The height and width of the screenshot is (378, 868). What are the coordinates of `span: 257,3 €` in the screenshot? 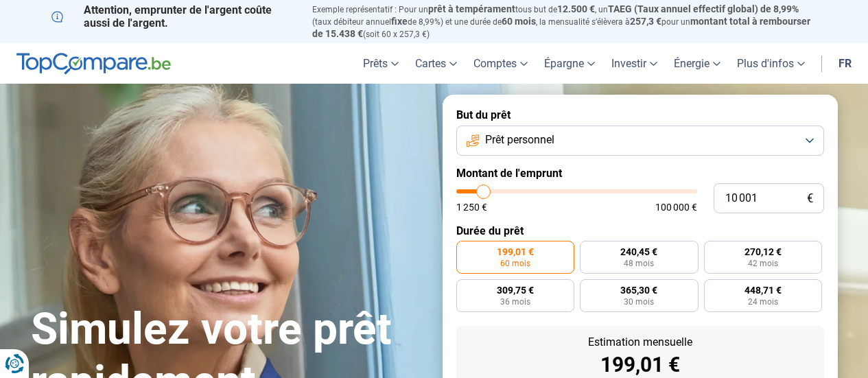 It's located at (645, 21).